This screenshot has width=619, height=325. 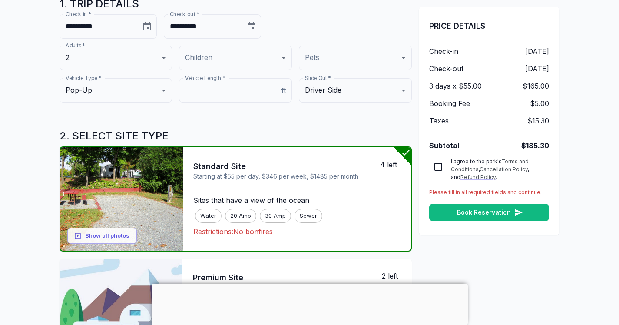 I want to click on label: Slide Out, so click(x=318, y=78).